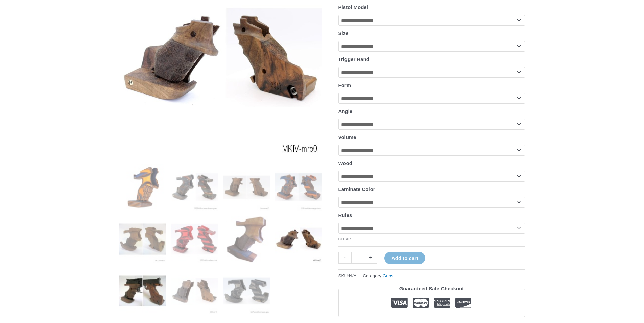 Image resolution: width=644 pixels, height=323 pixels. Describe the element at coordinates (405, 258) in the screenshot. I see `button: Add to cart` at that location.